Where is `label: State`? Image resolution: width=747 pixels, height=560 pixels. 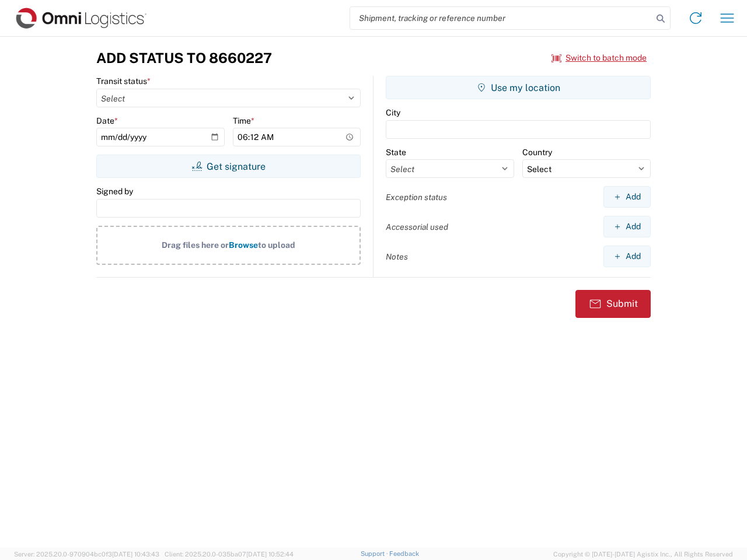 label: State is located at coordinates (396, 152).